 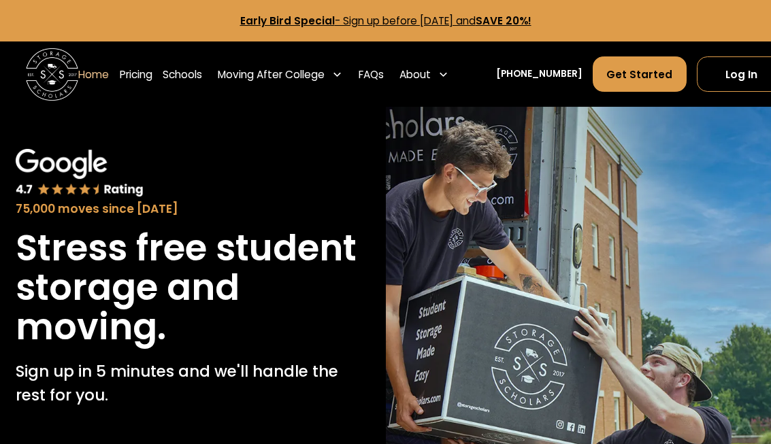 I want to click on a: Home, so click(x=93, y=75).